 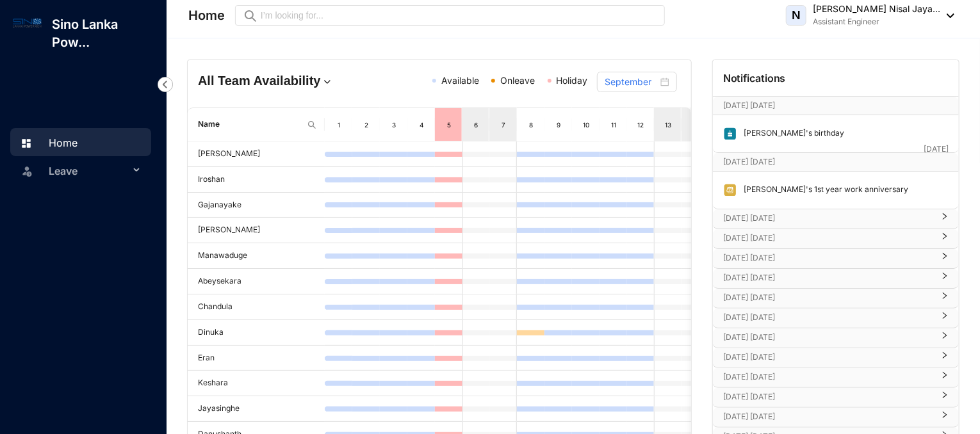 I want to click on span: N, so click(x=797, y=15).